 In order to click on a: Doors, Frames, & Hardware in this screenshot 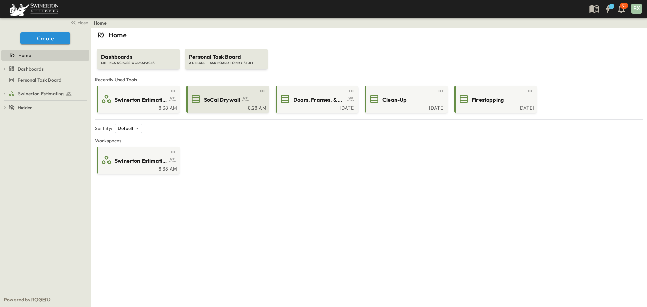, I will do `click(316, 99)`.